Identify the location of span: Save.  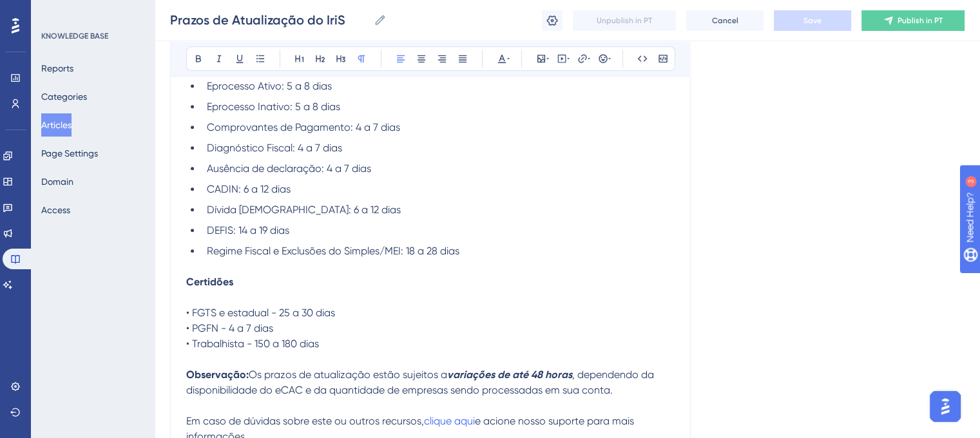
(813, 21).